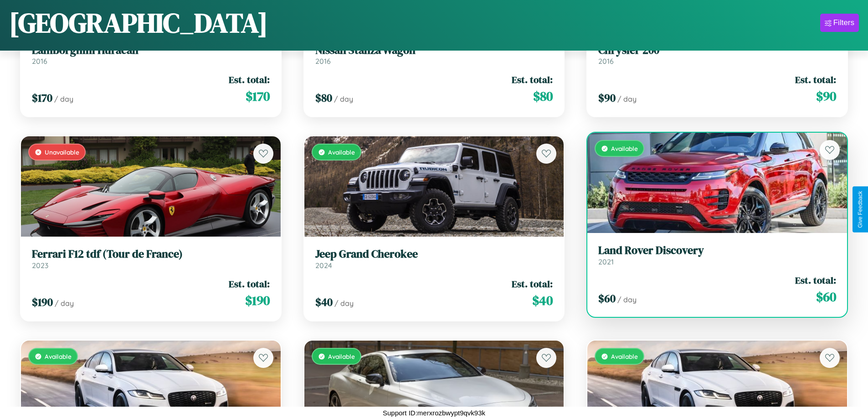 Image resolution: width=868 pixels, height=419 pixels. What do you see at coordinates (860, 210) in the screenshot?
I see `div: Give Feedback` at bounding box center [860, 210].